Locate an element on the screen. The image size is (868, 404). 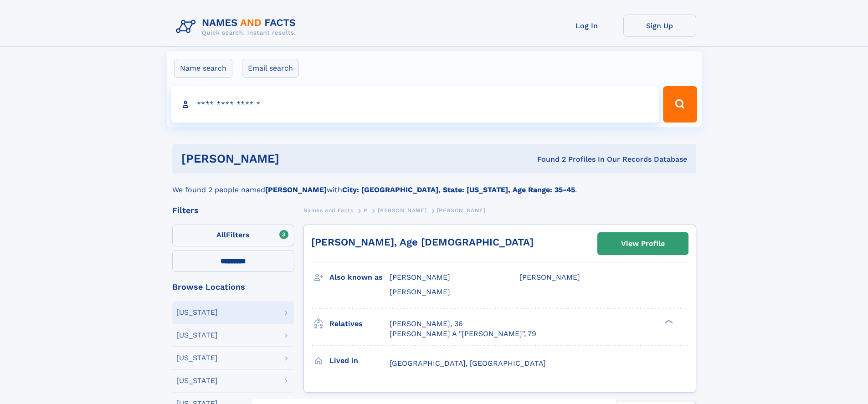
div: Browse Locations is located at coordinates (233, 287).